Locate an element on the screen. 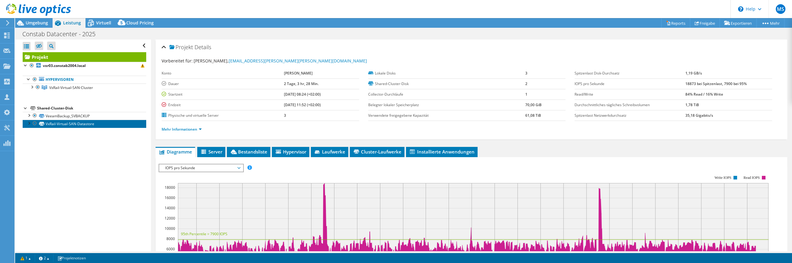  a: VxRail-Virtual-SAN-Datastore is located at coordinates (84, 124).